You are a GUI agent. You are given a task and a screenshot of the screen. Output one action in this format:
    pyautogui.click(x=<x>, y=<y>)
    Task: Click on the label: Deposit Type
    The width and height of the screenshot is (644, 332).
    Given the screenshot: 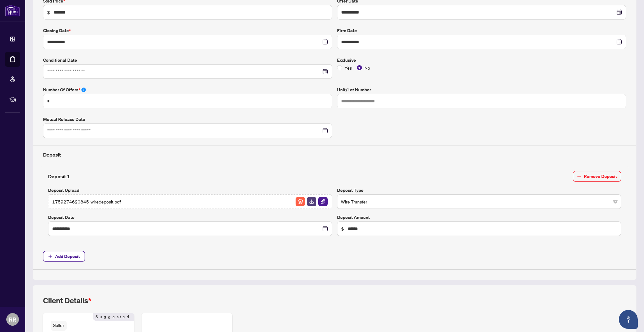 What is the action you would take?
    pyautogui.click(x=479, y=190)
    